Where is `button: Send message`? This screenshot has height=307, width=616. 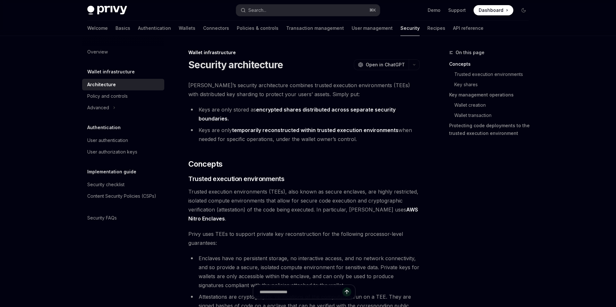
button: Send message is located at coordinates (347, 292).